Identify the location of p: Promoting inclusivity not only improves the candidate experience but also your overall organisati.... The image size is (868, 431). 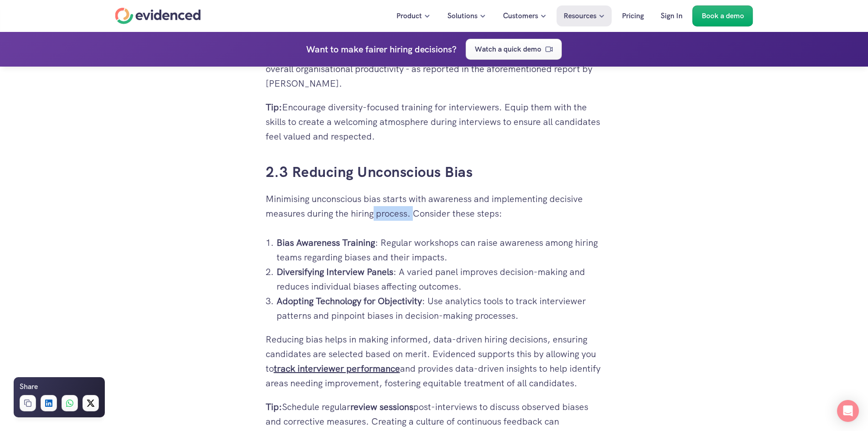
(434, 68).